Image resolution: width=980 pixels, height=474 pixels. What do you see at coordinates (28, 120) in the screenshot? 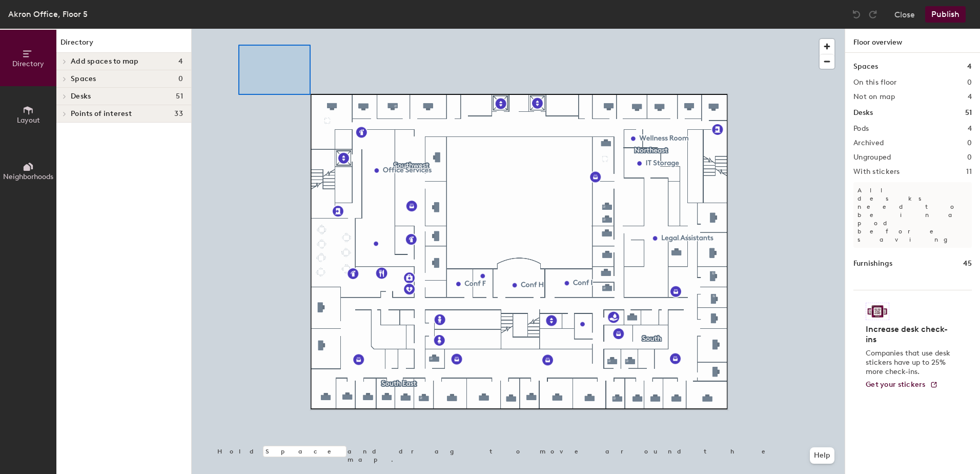
I see `span: Layout` at bounding box center [28, 120].